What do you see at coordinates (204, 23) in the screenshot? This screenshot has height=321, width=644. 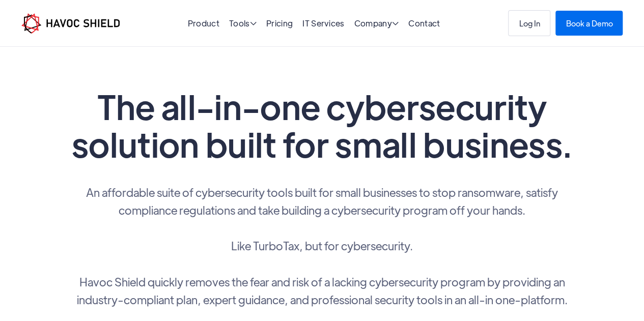 I see `a: Product` at bounding box center [204, 23].